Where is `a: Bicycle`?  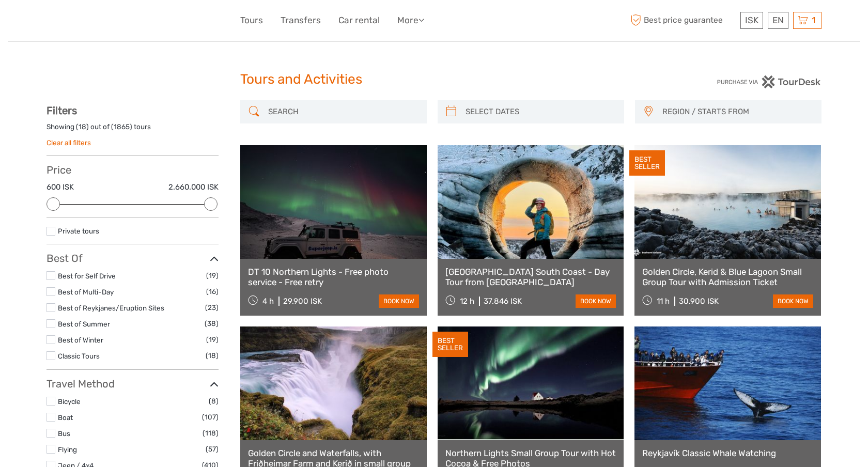 a: Bicycle is located at coordinates (69, 402).